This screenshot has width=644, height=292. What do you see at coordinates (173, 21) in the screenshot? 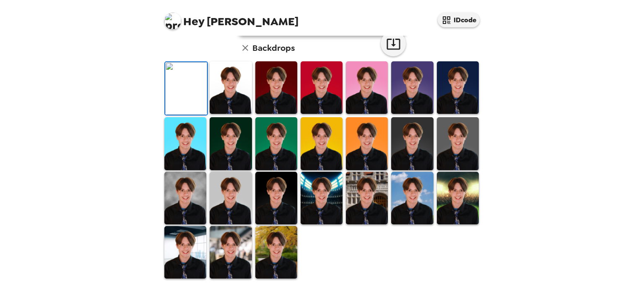
I see `img: profile pic` at bounding box center [173, 21].